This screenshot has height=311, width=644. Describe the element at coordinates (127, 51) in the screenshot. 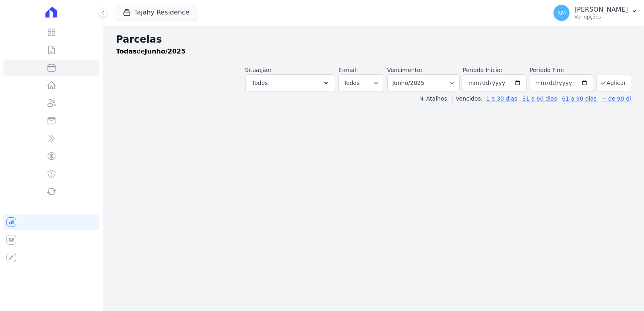

I see `strong: Todas` at that location.